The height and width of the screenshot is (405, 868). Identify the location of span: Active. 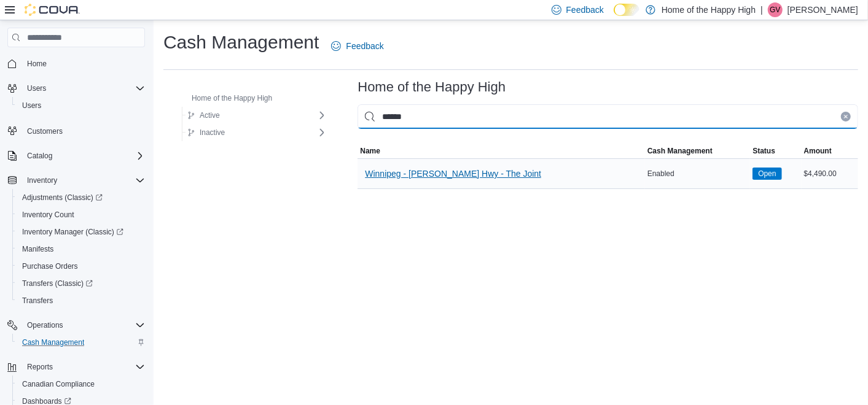
(209, 115).